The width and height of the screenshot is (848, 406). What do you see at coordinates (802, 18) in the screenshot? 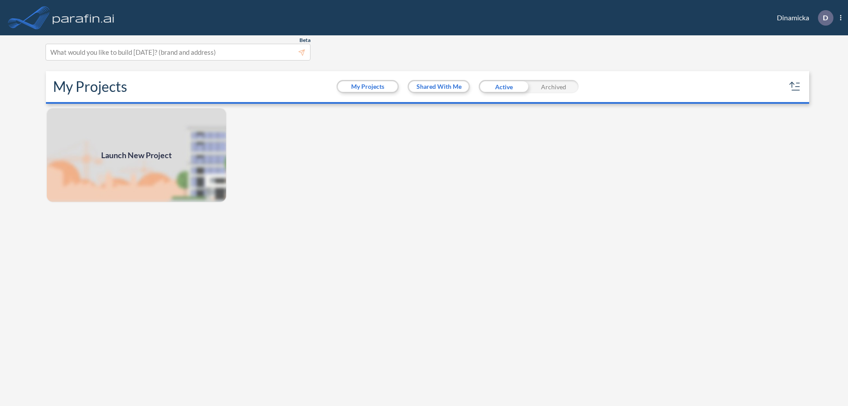
I see `div: Dinamicka` at bounding box center [802, 18].